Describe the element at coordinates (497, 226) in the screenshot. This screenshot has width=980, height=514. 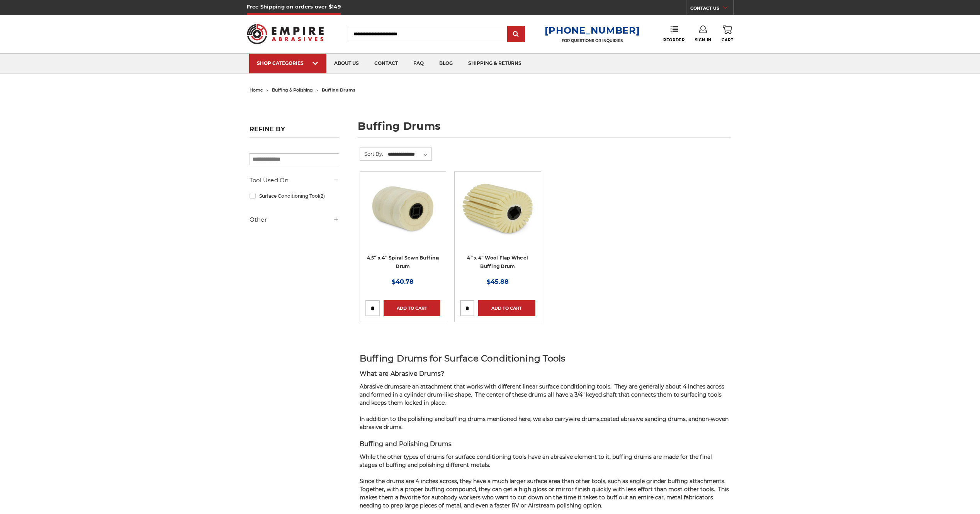
I see `a: 4 inch buffing and polishing drum` at that location.